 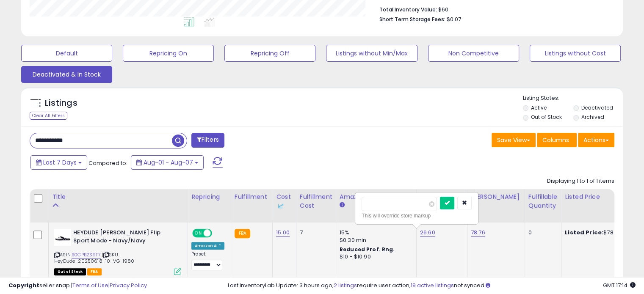 What do you see at coordinates (541, 232) in the screenshot?
I see `div: 0` at bounding box center [541, 232].